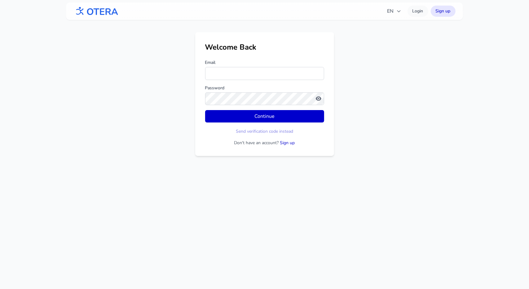  Describe the element at coordinates (394, 11) in the screenshot. I see `span: EN` at that location.